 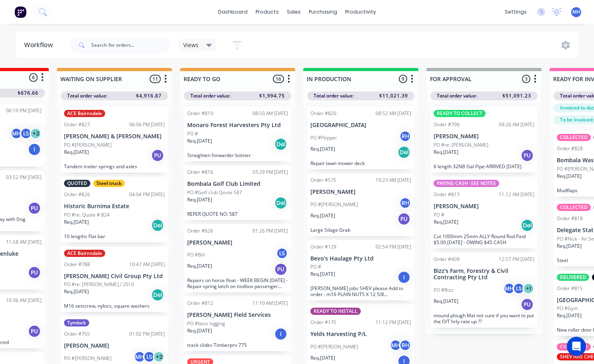 I want to click on div: Open Intercom Messenger, so click(x=577, y=347).